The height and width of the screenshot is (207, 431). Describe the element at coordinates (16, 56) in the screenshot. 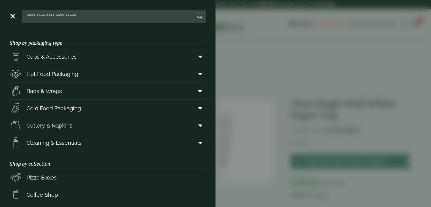

I see `img: PintNhalf_cup.svg` at that location.